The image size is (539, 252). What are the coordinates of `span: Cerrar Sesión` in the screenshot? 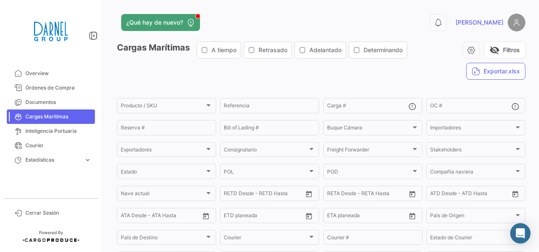 It's located at (58, 213).